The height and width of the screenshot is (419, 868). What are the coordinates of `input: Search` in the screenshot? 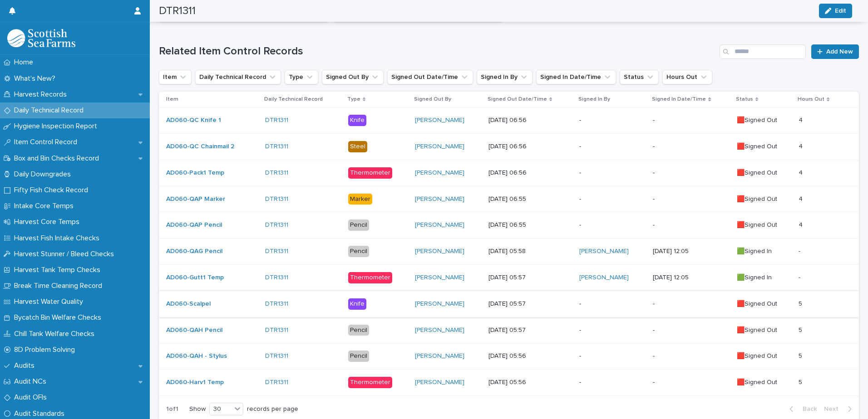 It's located at (762, 52).